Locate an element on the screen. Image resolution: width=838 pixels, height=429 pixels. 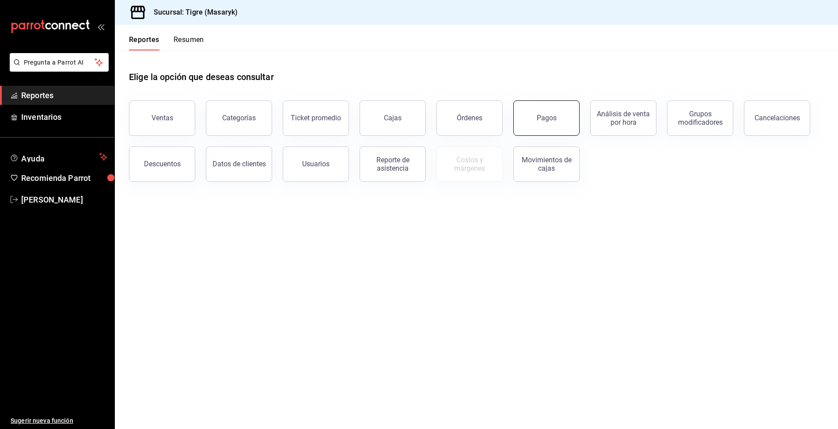
span: Pregunta a Parrot AI is located at coordinates (59, 62).